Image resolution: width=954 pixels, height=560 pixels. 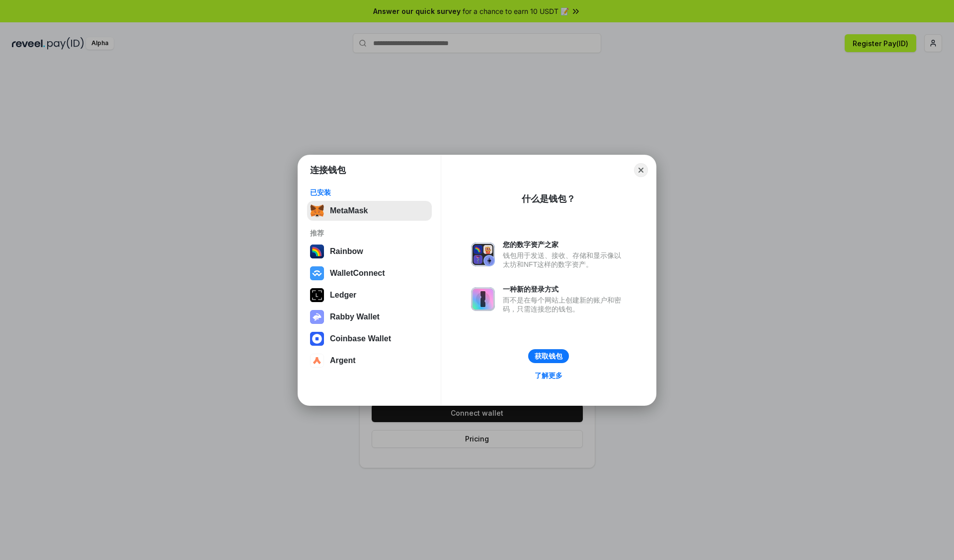 I want to click on div: Rainbow, so click(x=347, y=252).